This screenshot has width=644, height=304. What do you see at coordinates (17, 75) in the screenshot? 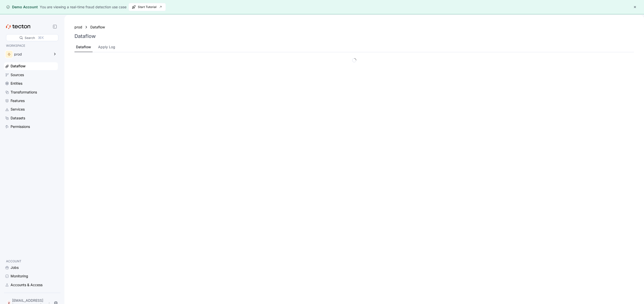
I see `div: Sources` at bounding box center [17, 75].